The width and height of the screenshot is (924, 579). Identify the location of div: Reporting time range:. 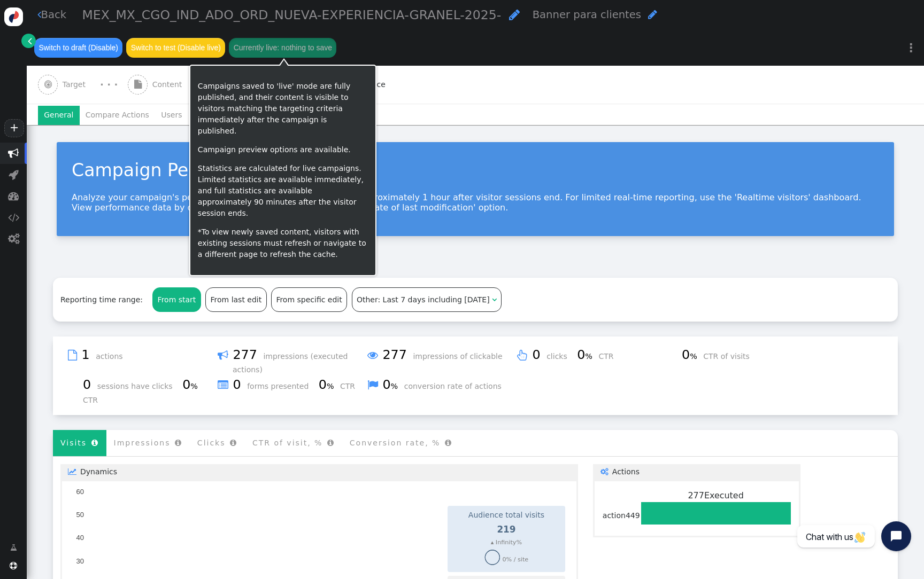
(106, 300).